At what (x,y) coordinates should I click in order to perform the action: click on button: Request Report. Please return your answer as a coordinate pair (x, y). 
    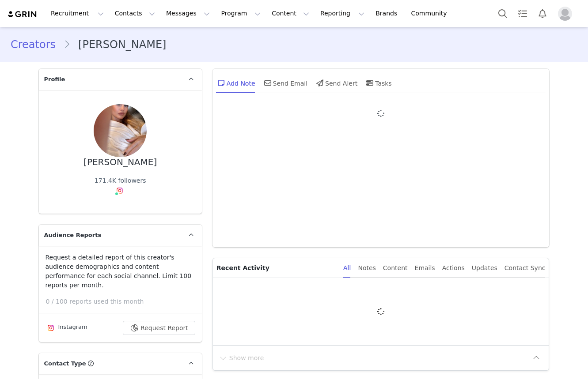
    Looking at the image, I should click on (159, 328).